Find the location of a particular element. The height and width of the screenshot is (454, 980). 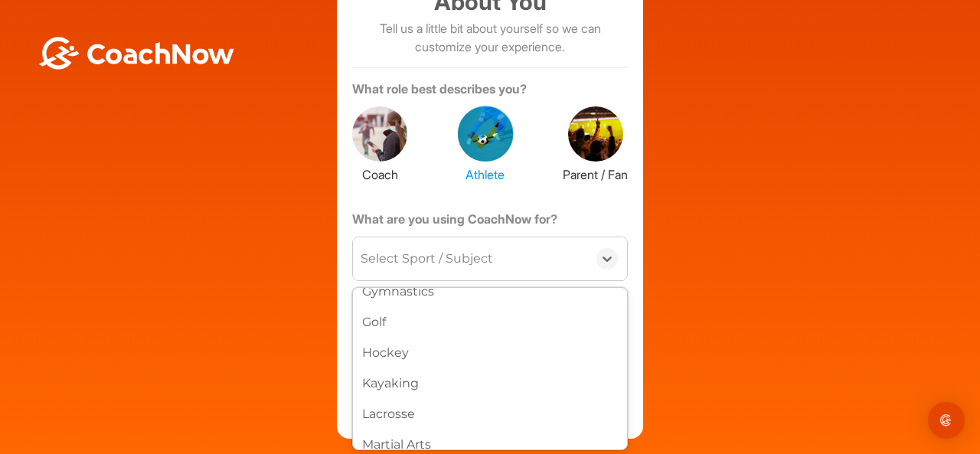

div: Kayaking is located at coordinates (490, 383).